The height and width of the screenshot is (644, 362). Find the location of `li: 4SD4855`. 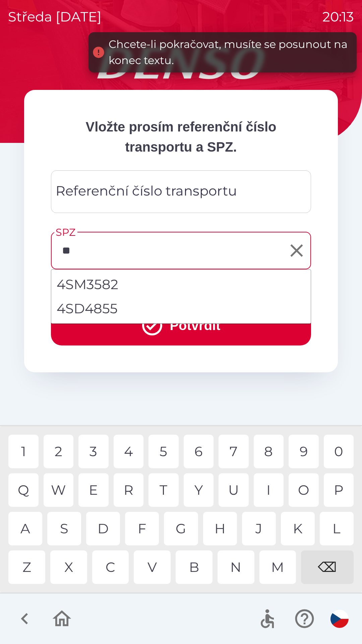

li: 4SD4855 is located at coordinates (181, 309).